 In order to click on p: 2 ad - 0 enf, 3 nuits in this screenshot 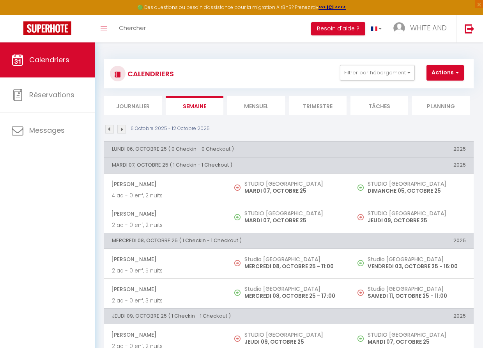, I will do `click(166, 301)`.